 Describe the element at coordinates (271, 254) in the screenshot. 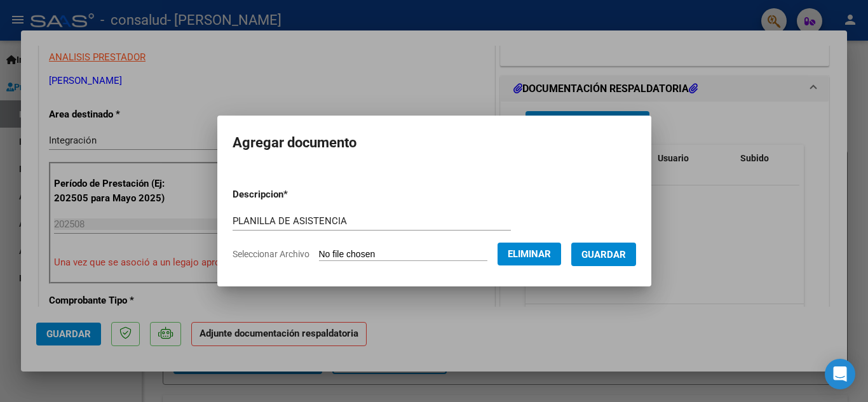

I see `span: Seleccionar Archivo` at that location.